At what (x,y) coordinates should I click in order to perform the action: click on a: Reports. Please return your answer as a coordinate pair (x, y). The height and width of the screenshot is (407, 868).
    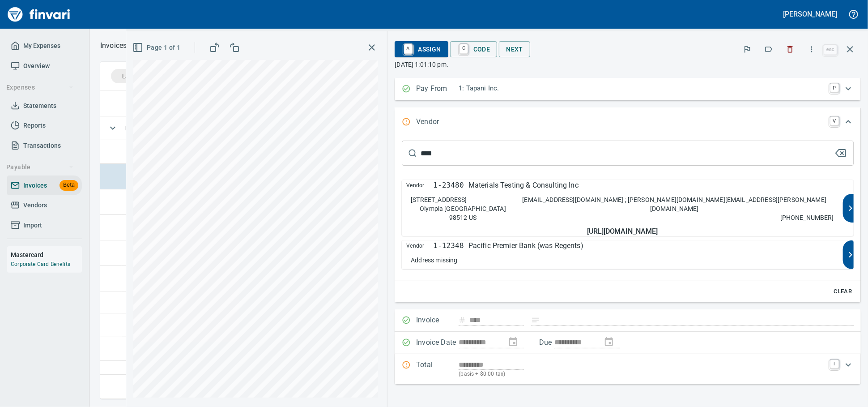
    Looking at the image, I should click on (44, 125).